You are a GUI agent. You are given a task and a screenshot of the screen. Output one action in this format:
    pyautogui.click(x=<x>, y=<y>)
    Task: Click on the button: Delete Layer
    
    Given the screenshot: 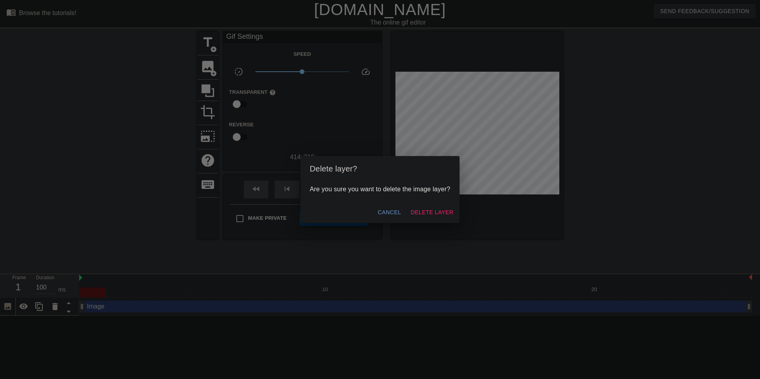 What is the action you would take?
    pyautogui.click(x=432, y=212)
    